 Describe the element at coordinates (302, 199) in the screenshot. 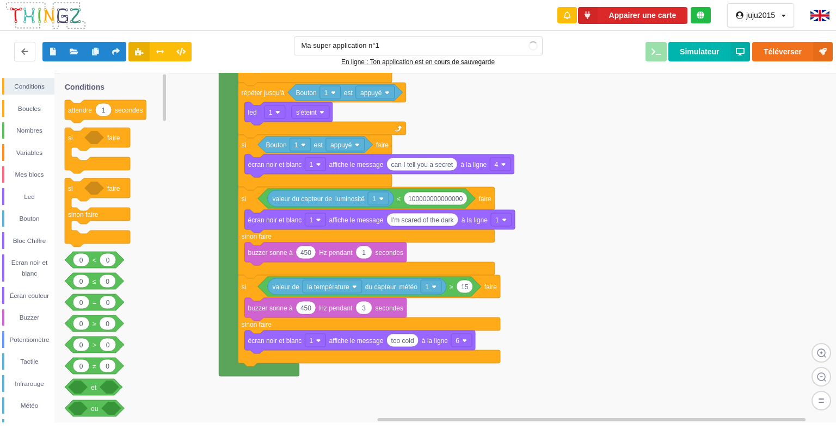

I see `text: valeur du capteur de` at that location.